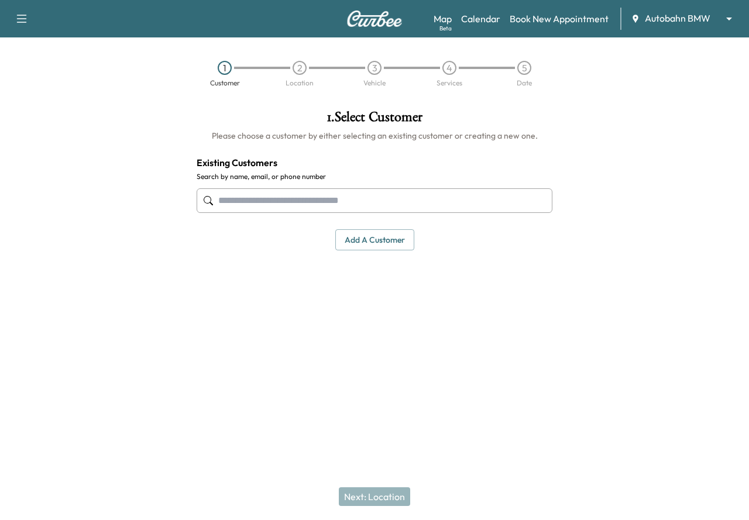 This screenshot has width=749, height=520. I want to click on span: Autobahn BMW, so click(677, 18).